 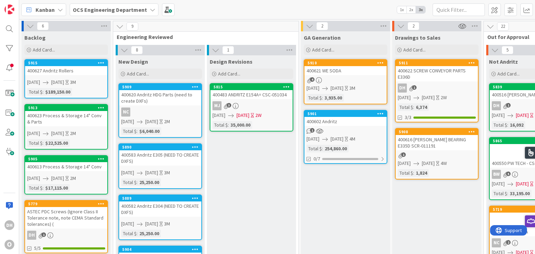 What do you see at coordinates (150, 131) in the screenshot?
I see `div: $6,040.00` at bounding box center [150, 131].